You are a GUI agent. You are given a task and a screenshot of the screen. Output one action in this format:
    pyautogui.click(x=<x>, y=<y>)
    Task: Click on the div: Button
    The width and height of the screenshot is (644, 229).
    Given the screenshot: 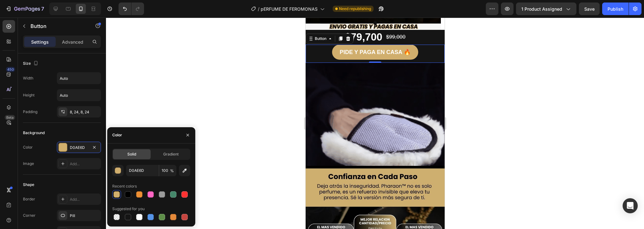 What is the action you would take?
    pyautogui.click(x=15, y=21)
    